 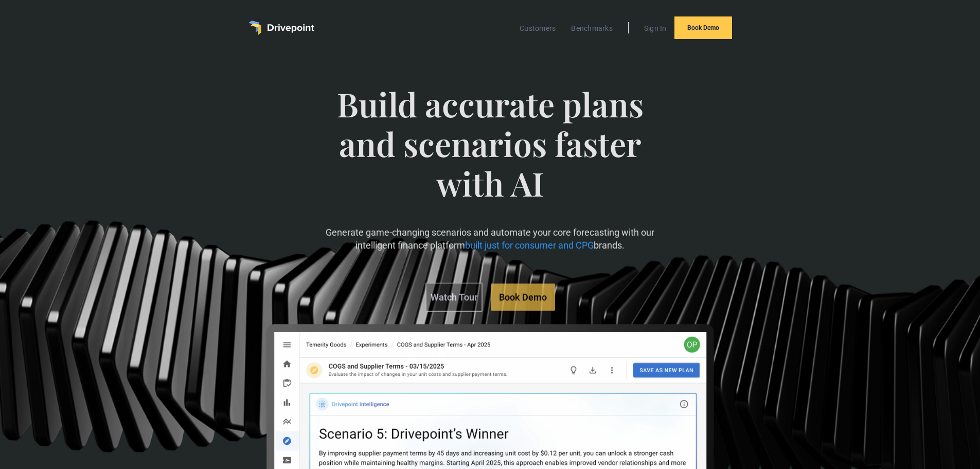 I want to click on a: Sign In, so click(x=656, y=29).